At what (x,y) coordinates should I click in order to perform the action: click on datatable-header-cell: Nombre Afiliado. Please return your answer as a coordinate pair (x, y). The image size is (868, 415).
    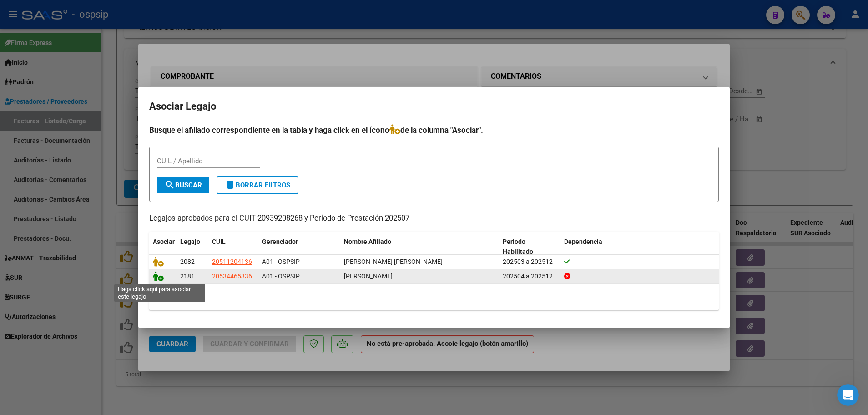
    Looking at the image, I should click on (420, 247).